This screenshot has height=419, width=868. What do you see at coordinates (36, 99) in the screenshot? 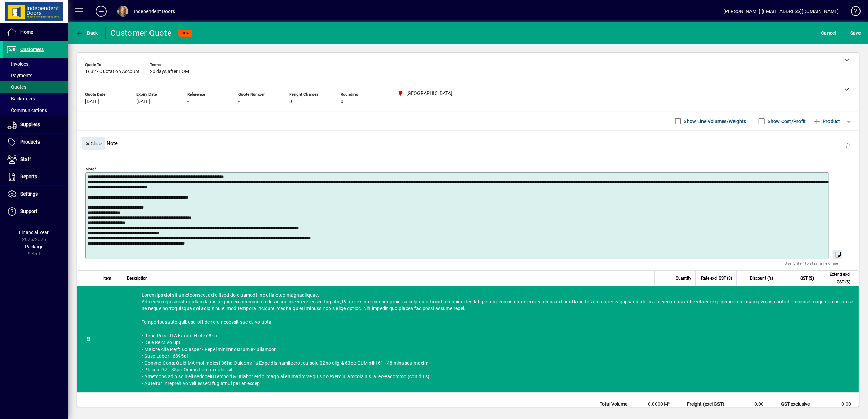
I see `a: Backorders` at bounding box center [36, 99].